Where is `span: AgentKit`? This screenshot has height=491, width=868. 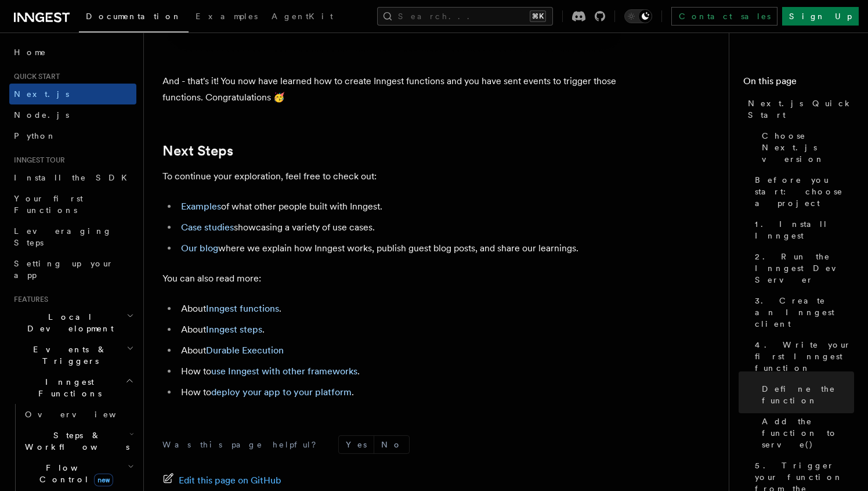 span: AgentKit is located at coordinates (302, 16).